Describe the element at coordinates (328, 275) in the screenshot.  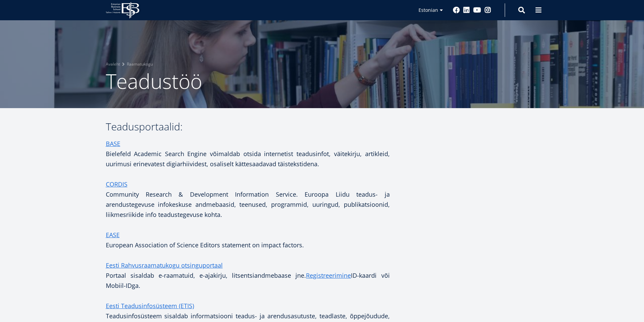
I see `a: Registreerimine` at that location.